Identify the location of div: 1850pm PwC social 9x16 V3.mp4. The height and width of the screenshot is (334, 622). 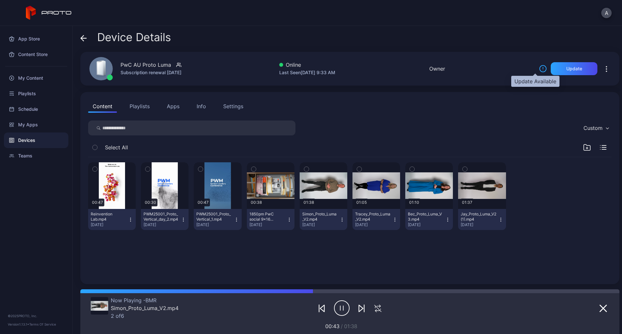
(267, 217).